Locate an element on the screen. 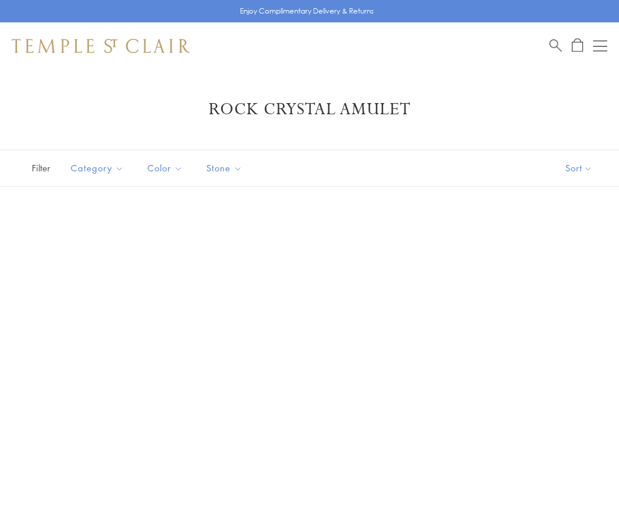 The width and height of the screenshot is (619, 523). button: Open navigation is located at coordinates (600, 46).